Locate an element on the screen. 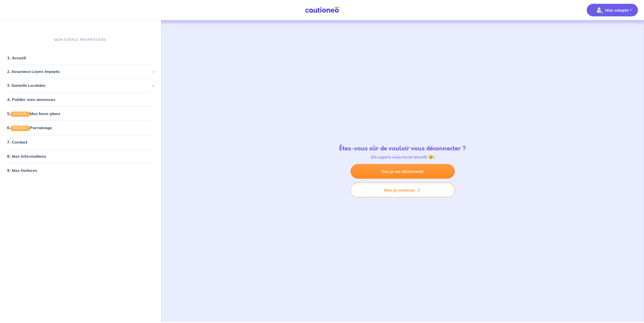 This screenshot has height=323, width=644. div: 3. Garantie Locataire is located at coordinates (81, 86).